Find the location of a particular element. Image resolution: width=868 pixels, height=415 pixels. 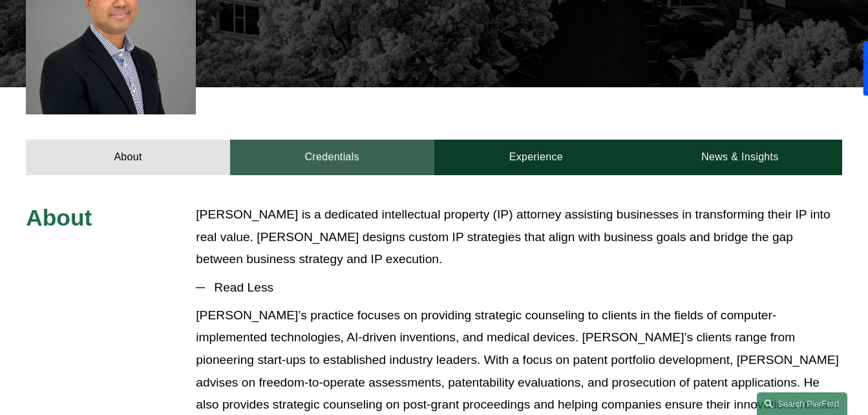

a: News & Insights is located at coordinates (740, 157).